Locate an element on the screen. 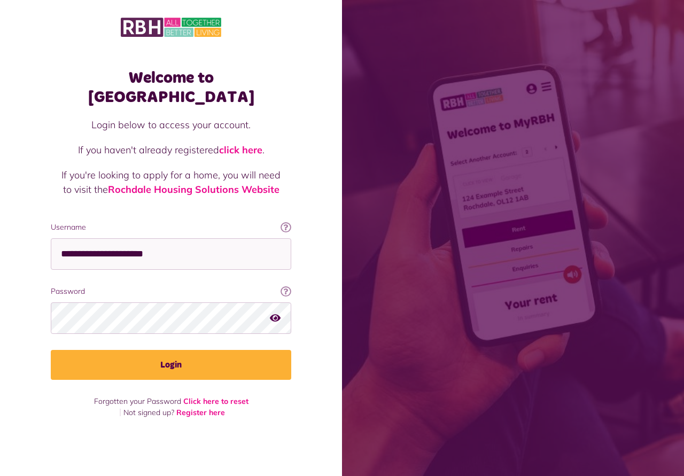  p: If you're looking to apply for a home, you will need to visit the is located at coordinates (171, 182).